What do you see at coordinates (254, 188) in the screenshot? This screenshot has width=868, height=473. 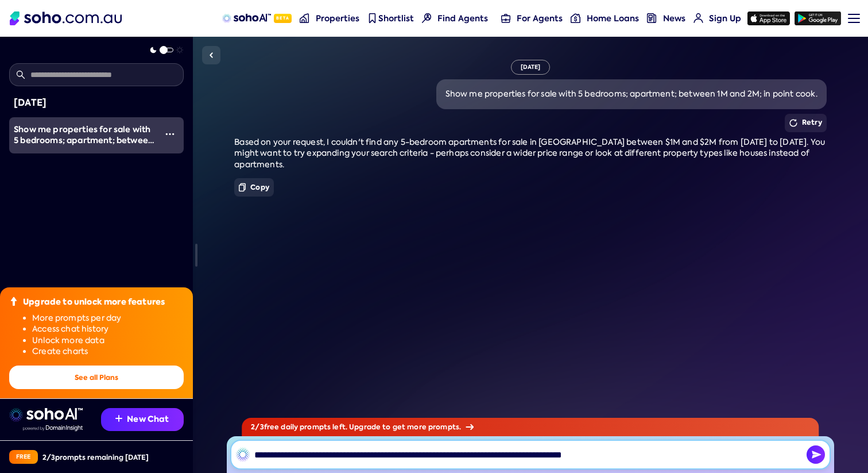 I see `button: Copy` at bounding box center [254, 188].